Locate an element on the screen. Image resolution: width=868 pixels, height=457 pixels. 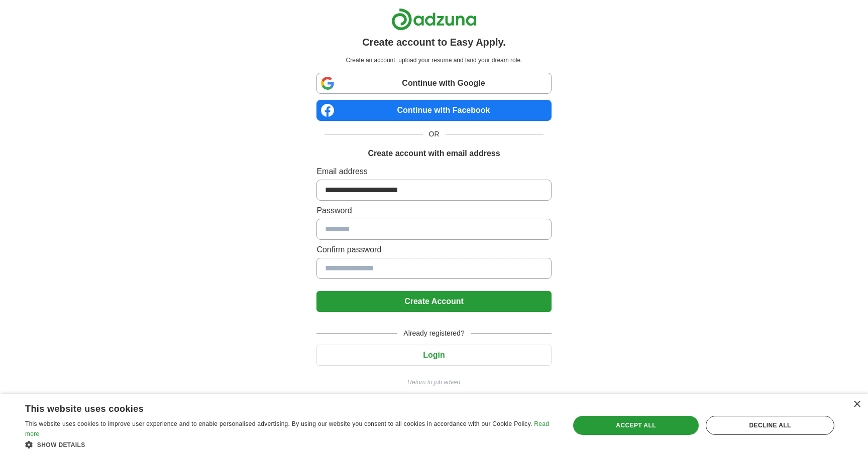
span: Show details is located at coordinates (61, 445).